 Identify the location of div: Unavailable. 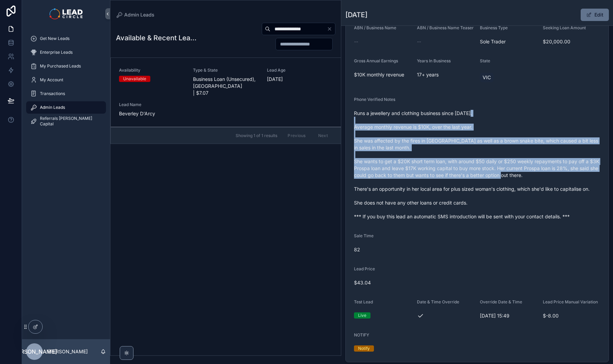
(135, 79).